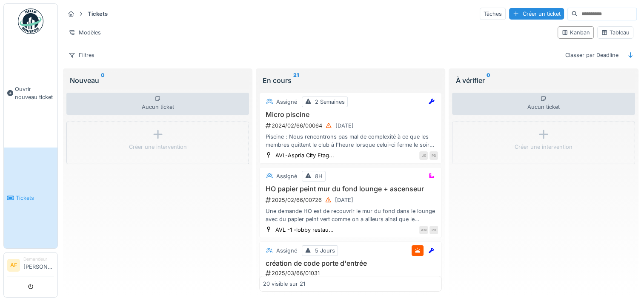  Describe the element at coordinates (591, 55) in the screenshot. I see `div: Classer par Deadline` at that location.